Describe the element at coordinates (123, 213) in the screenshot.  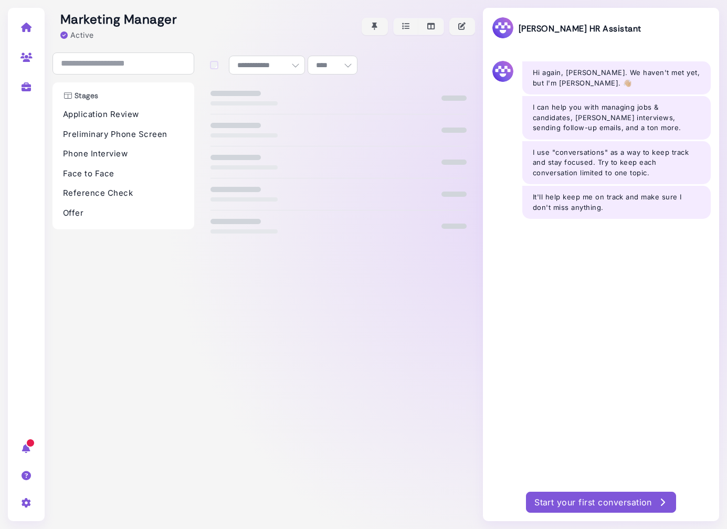
I see `p: Offer` at that location.